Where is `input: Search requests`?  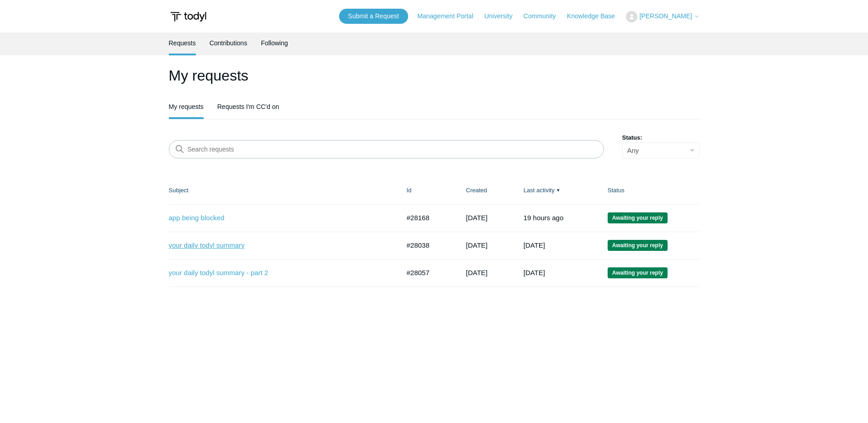 input: Search requests is located at coordinates (386, 149).